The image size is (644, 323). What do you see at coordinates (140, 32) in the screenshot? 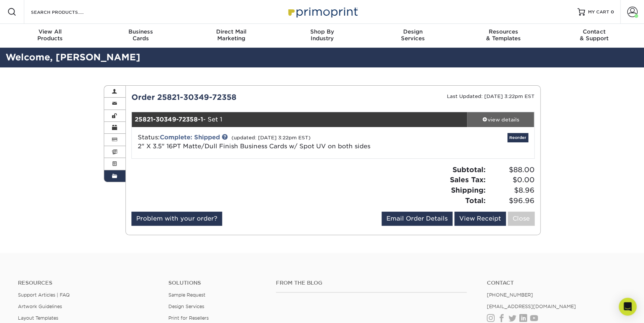
I see `span: Business` at bounding box center [140, 32].